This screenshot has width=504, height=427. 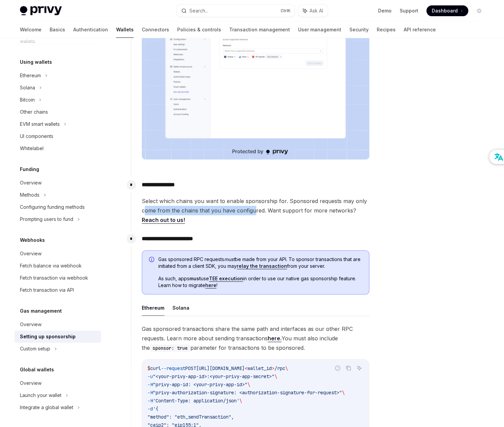 What do you see at coordinates (46, 408) in the screenshot?
I see `div: Integrate a global wallet` at bounding box center [46, 408].